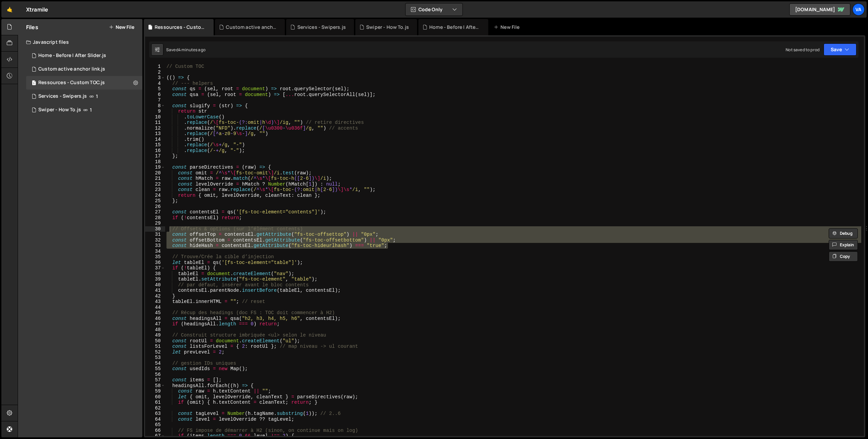 The width and height of the screenshot is (868, 439). Describe the element at coordinates (155, 195) in the screenshot. I see `div: 24` at that location.